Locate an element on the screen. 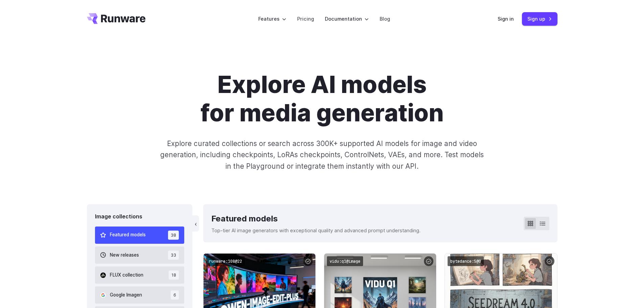 This screenshot has height=308, width=644. div: Featured models is located at coordinates (316, 219).